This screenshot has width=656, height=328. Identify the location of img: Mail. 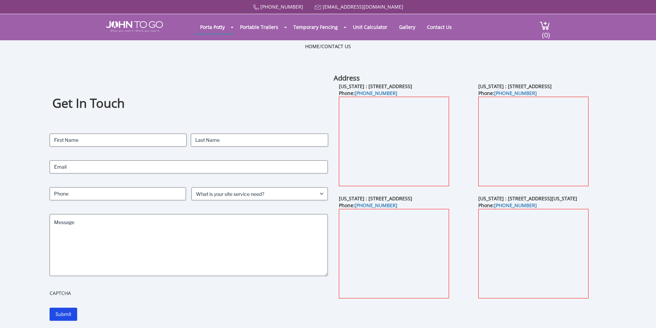
(318, 7).